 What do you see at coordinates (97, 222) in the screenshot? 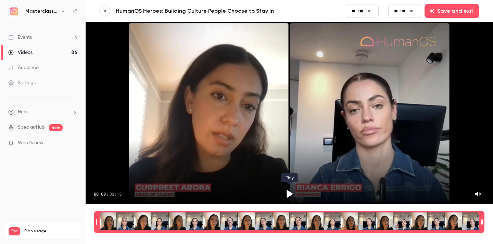
I see `div: Time range seconds start time` at bounding box center [97, 222].